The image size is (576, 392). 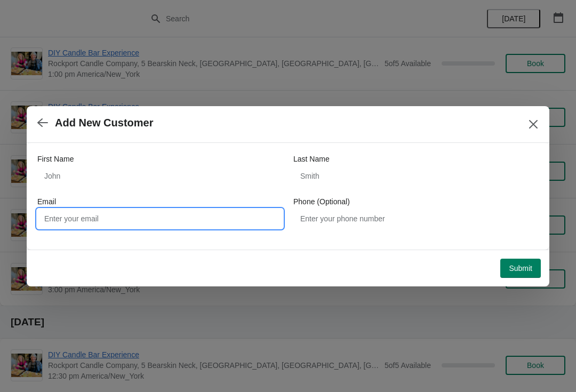 I want to click on h2: Add New Customer, so click(x=104, y=123).